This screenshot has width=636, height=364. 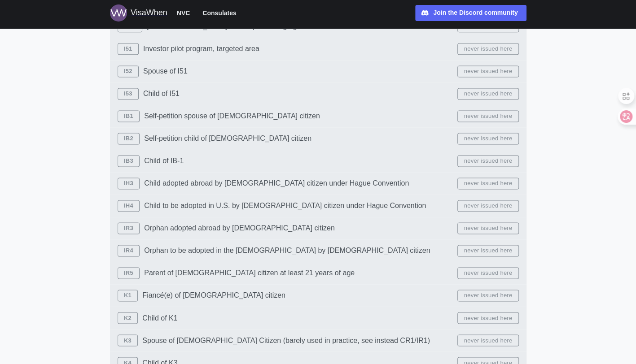 I want to click on button: NVC, so click(x=183, y=13).